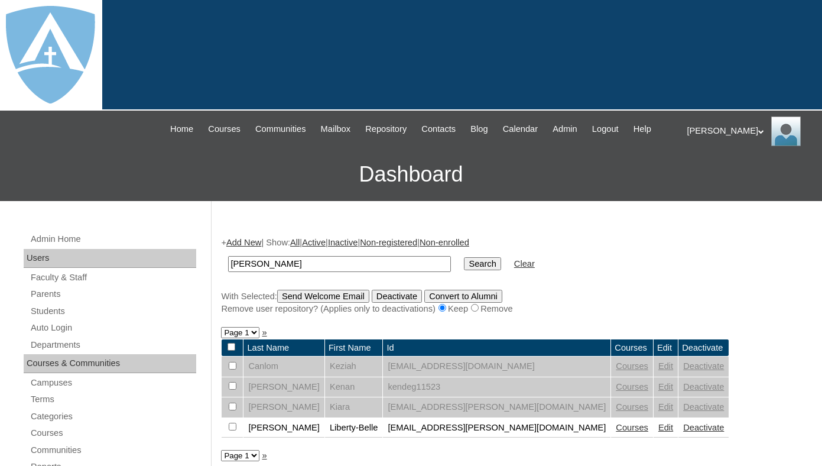 This screenshot has height=466, width=822. What do you see at coordinates (323, 296) in the screenshot?
I see `input: Send Welcome Email` at bounding box center [323, 296].